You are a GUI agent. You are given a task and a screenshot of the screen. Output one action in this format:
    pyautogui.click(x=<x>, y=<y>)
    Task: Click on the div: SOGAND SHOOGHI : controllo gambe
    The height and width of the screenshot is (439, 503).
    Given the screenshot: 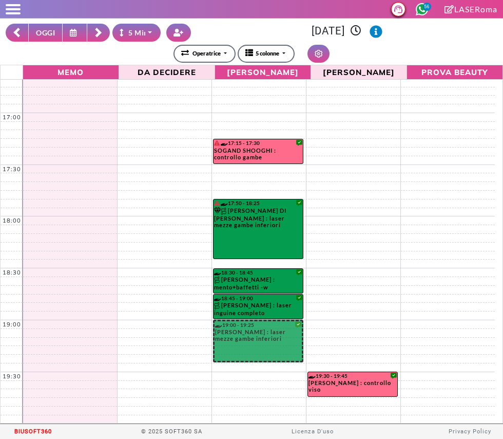 What is the action you would take?
    pyautogui.click(x=258, y=155)
    